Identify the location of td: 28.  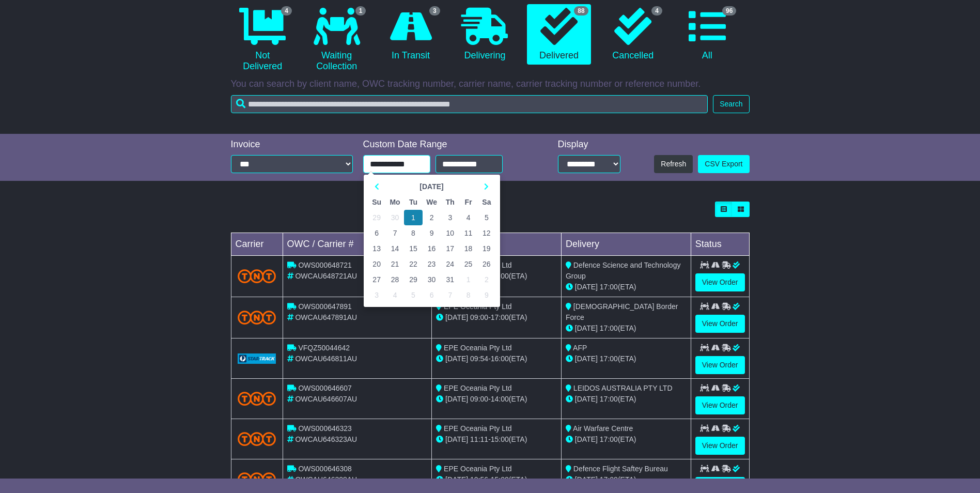
(395, 280).